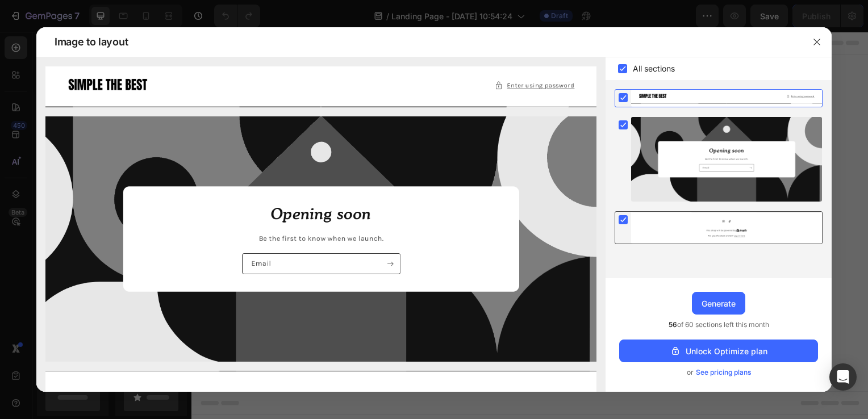  I want to click on button: Add elements, so click(383, 232).